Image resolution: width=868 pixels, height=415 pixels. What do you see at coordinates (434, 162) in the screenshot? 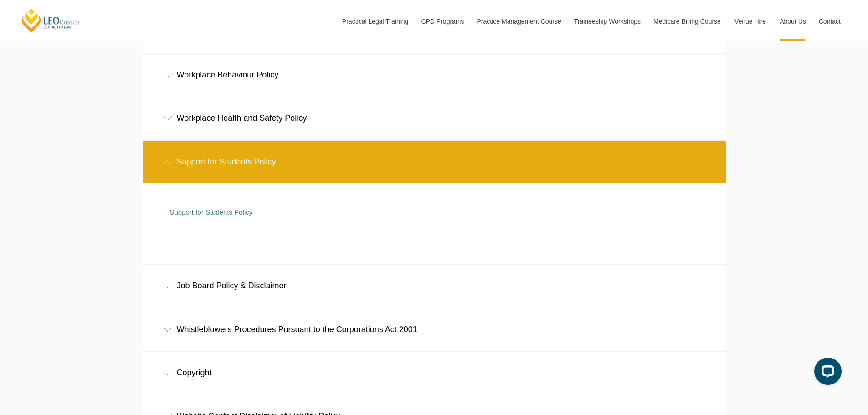
I see `div: Support for Students Policy` at bounding box center [434, 162].